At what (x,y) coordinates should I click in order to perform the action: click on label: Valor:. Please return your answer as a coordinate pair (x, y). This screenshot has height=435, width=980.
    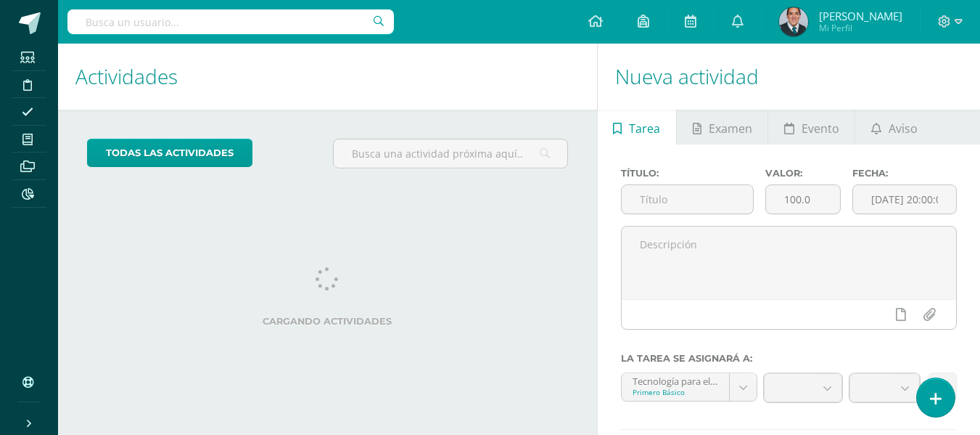
    Looking at the image, I should click on (804, 173).